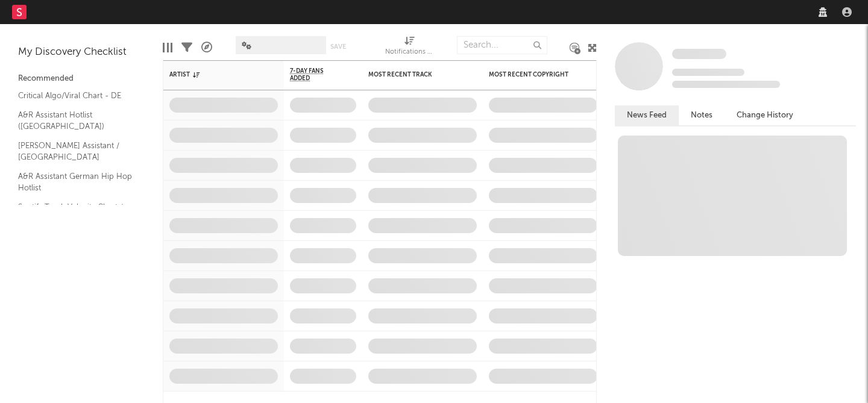 The image size is (868, 403). Describe the element at coordinates (338, 46) in the screenshot. I see `button: Save` at that location.